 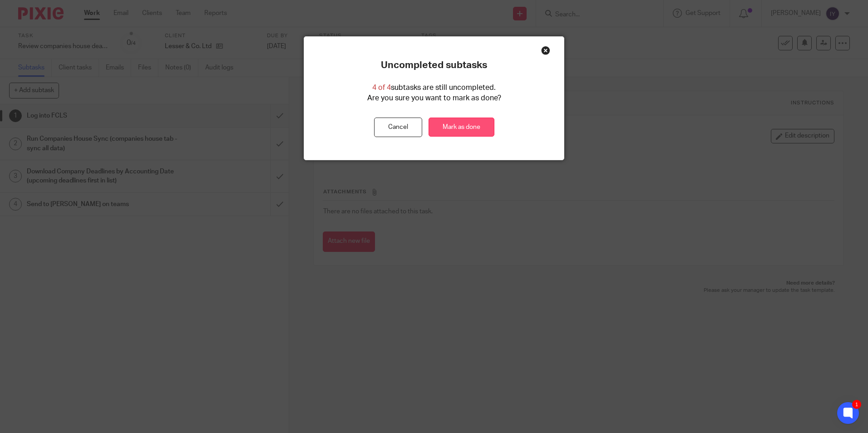 What do you see at coordinates (434, 65) in the screenshot?
I see `p: Uncompleted subtasks` at bounding box center [434, 65].